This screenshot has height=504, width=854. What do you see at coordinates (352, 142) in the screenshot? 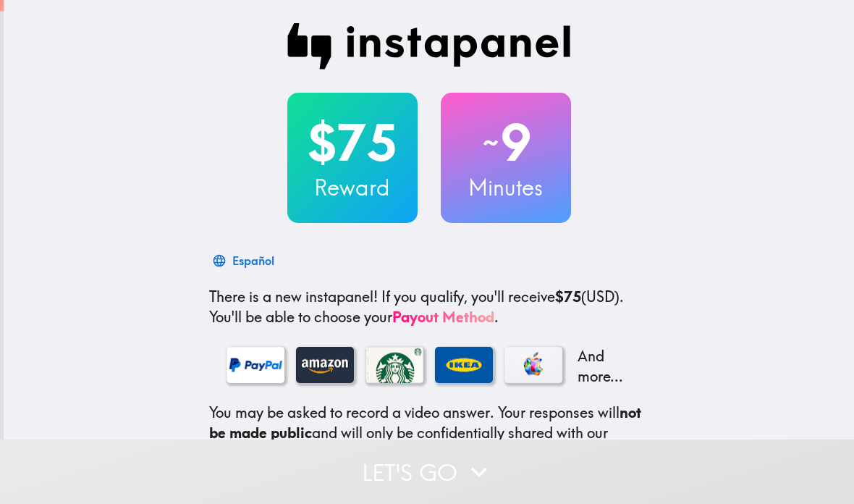
I see `h2: $75` at bounding box center [352, 142].